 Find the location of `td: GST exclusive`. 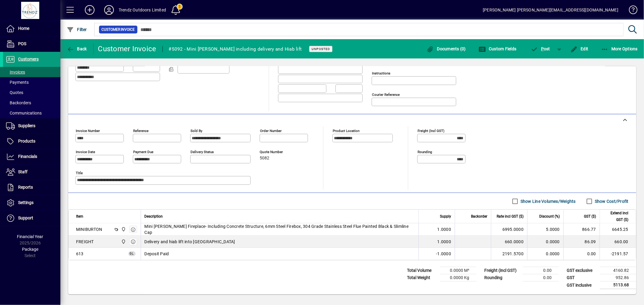

td: GST exclusive is located at coordinates (582, 271).